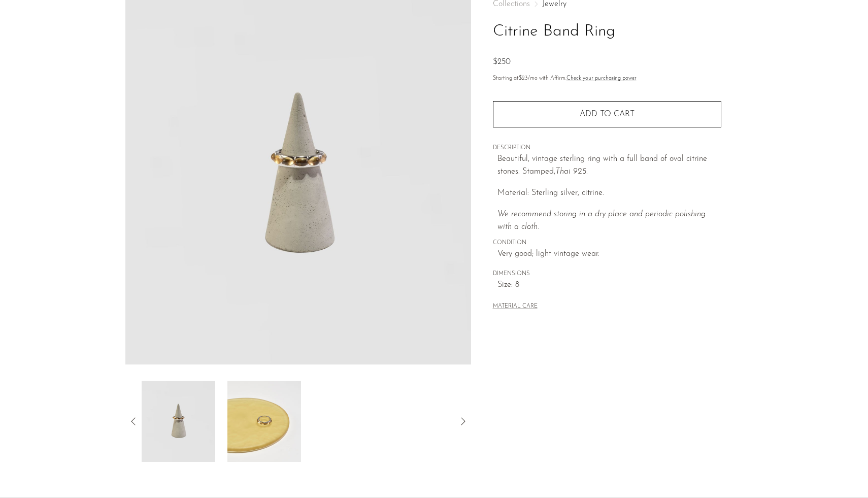 The width and height of the screenshot is (868, 498). What do you see at coordinates (524, 79) in the screenshot?
I see `span: $23` at bounding box center [524, 79].